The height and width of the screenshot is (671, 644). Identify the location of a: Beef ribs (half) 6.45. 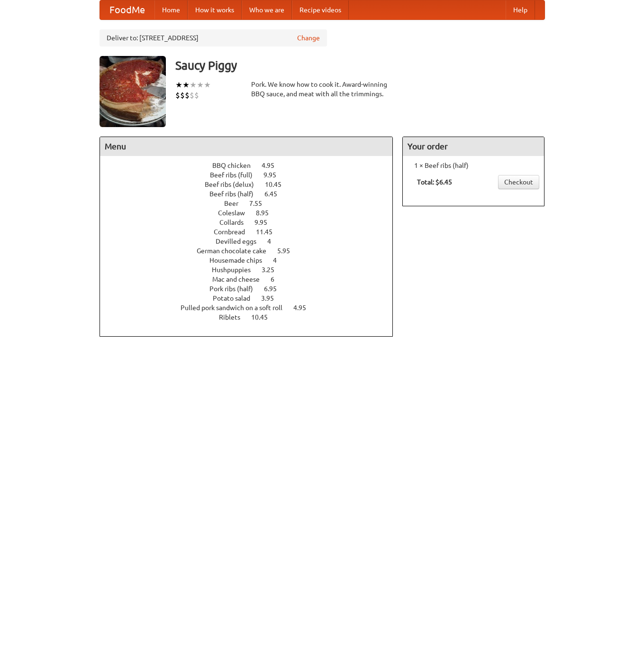
(252, 194).